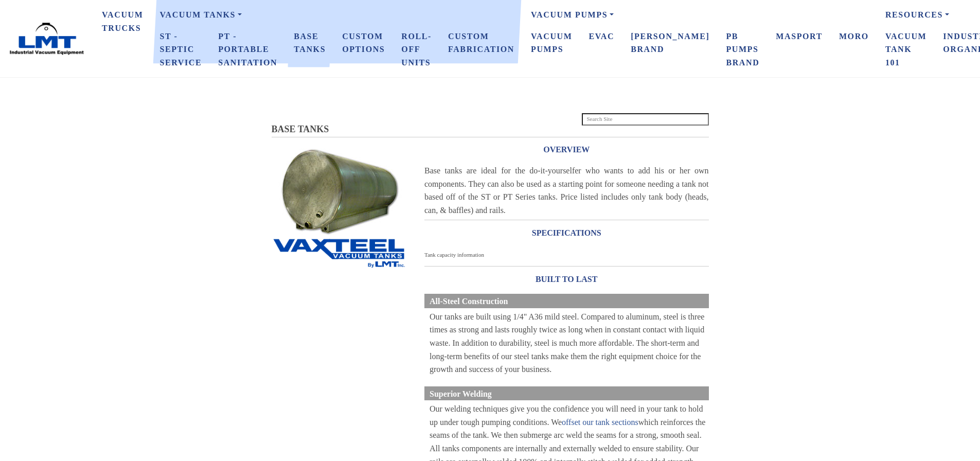 The height and width of the screenshot is (461, 980). Describe the element at coordinates (799, 37) in the screenshot. I see `a: Masport` at that location.